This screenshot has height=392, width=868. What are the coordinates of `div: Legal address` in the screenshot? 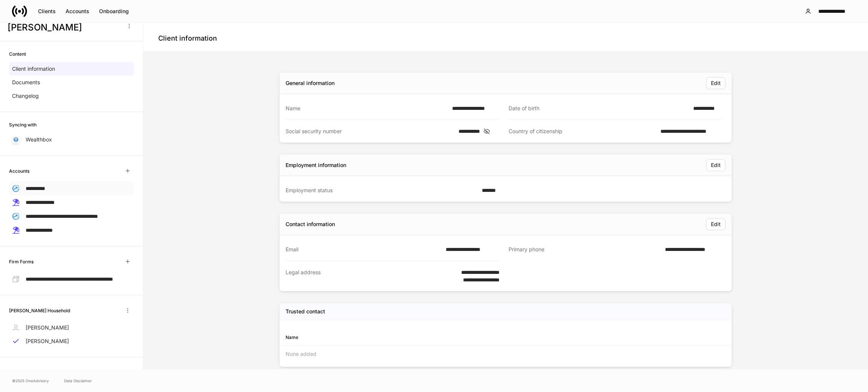 It's located at (363, 276).